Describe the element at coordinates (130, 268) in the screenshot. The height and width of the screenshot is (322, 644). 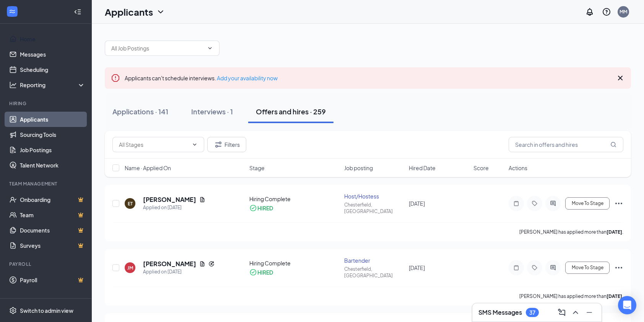
I see `div: JM` at that location.